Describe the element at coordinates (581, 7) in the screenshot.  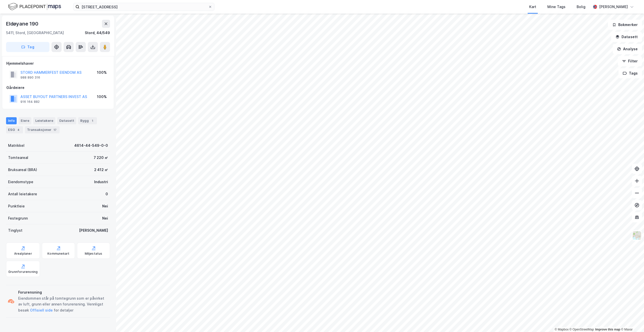
I see `div: Bolig` at that location.